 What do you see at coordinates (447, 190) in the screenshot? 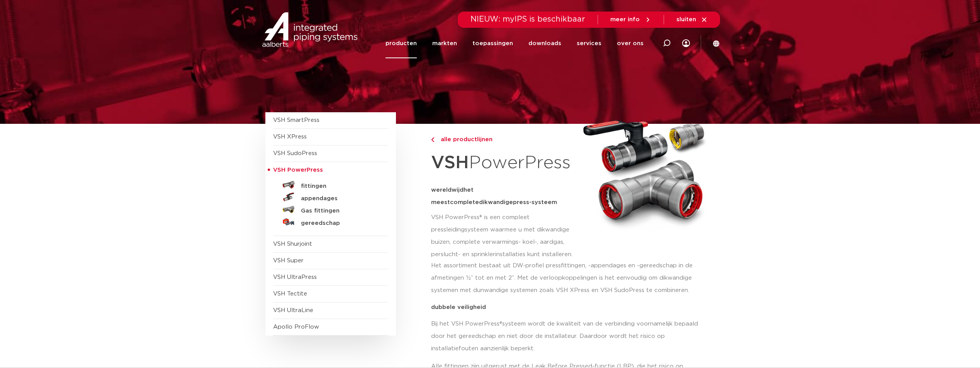
I see `span: wereldwijd` at bounding box center [447, 190].